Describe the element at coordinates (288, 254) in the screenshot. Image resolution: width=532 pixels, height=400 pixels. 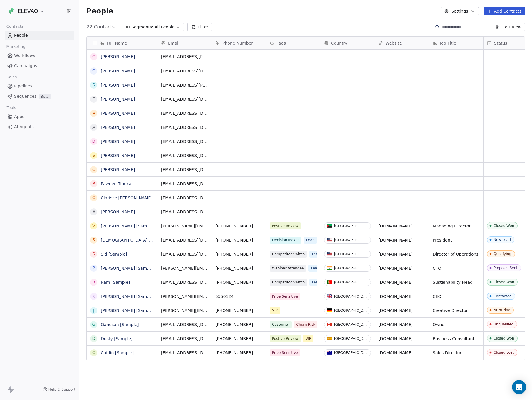
I see `span: Competitor Switch` at that location.